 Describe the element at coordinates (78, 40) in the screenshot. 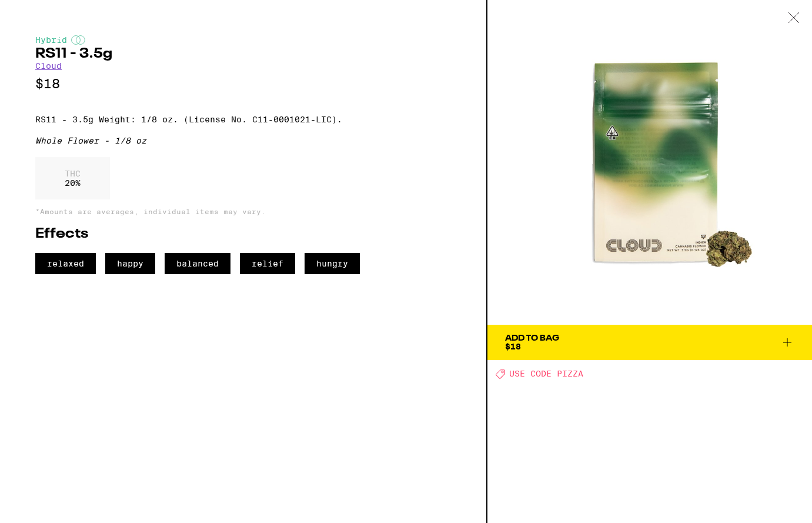

I see `img: hybridColor.svg` at that location.